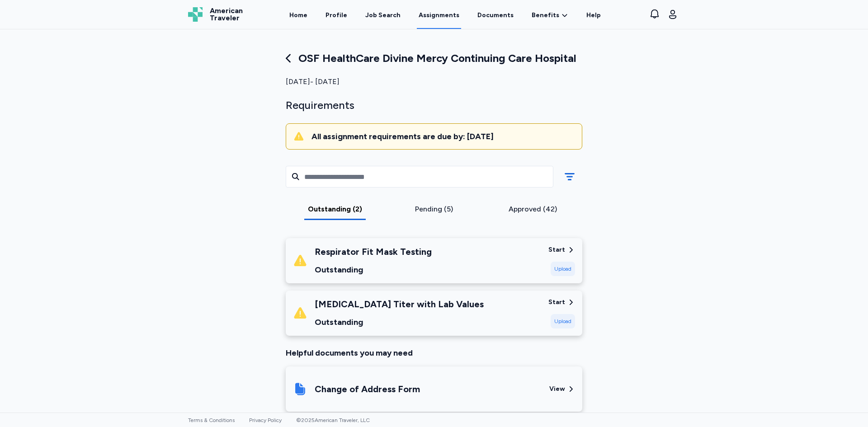 The width and height of the screenshot is (868, 427). What do you see at coordinates (434, 353) in the screenshot?
I see `div: Helpful documents you may need` at bounding box center [434, 353].